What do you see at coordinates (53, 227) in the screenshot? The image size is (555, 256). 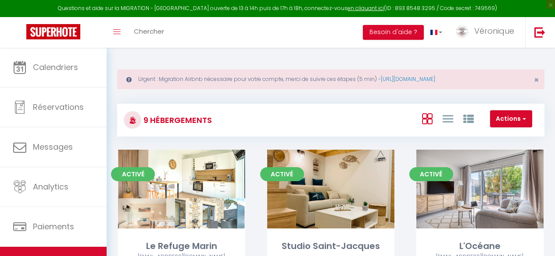 I see `span: Paiements` at bounding box center [53, 227].